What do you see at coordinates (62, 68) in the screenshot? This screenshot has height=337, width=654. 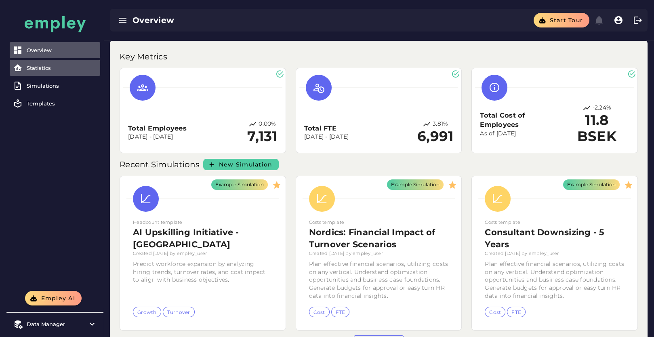 I see `div: Statistics` at bounding box center [62, 68].